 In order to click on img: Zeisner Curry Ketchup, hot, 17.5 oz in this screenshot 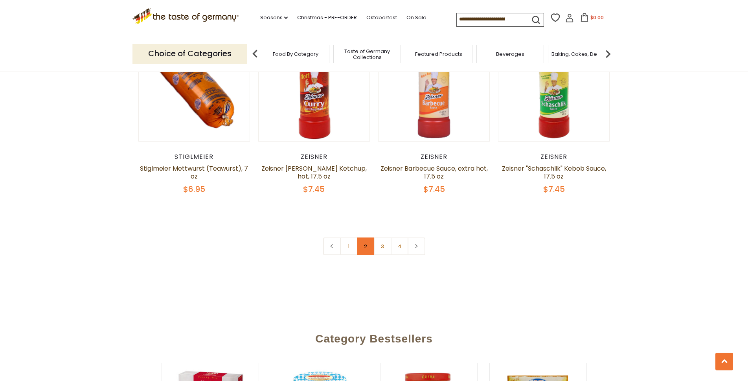, I will do `click(314, 85)`.